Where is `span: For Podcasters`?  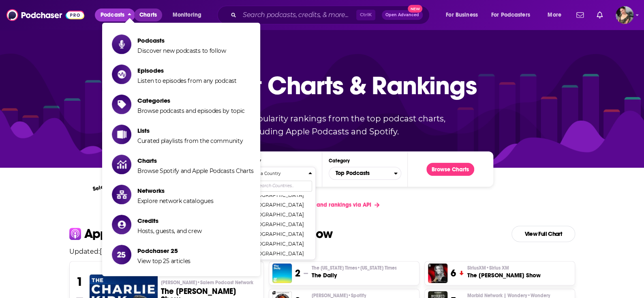 span: For Podcasters is located at coordinates (511, 15).